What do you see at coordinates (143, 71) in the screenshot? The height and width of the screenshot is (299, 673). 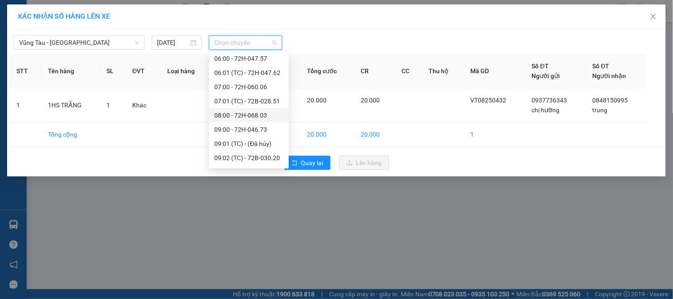 I see `th: ĐVT` at bounding box center [143, 71].